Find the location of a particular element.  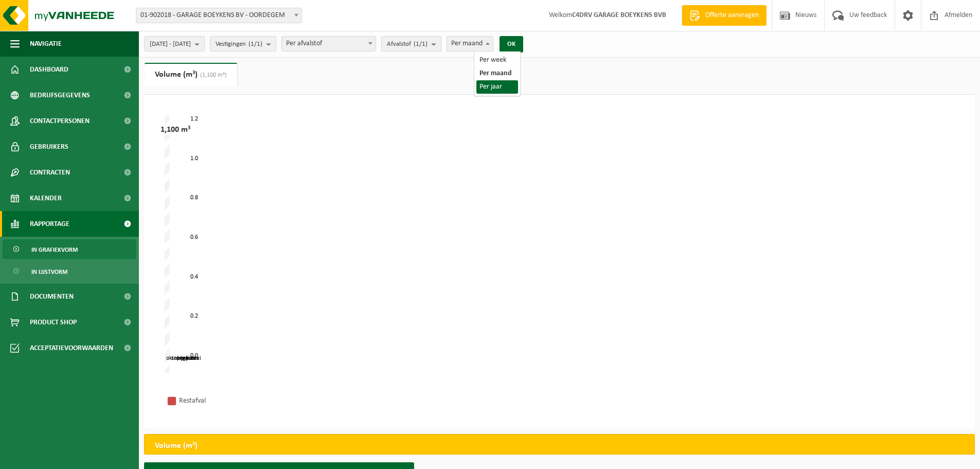

span: In grafiekvorm is located at coordinates (54, 250).